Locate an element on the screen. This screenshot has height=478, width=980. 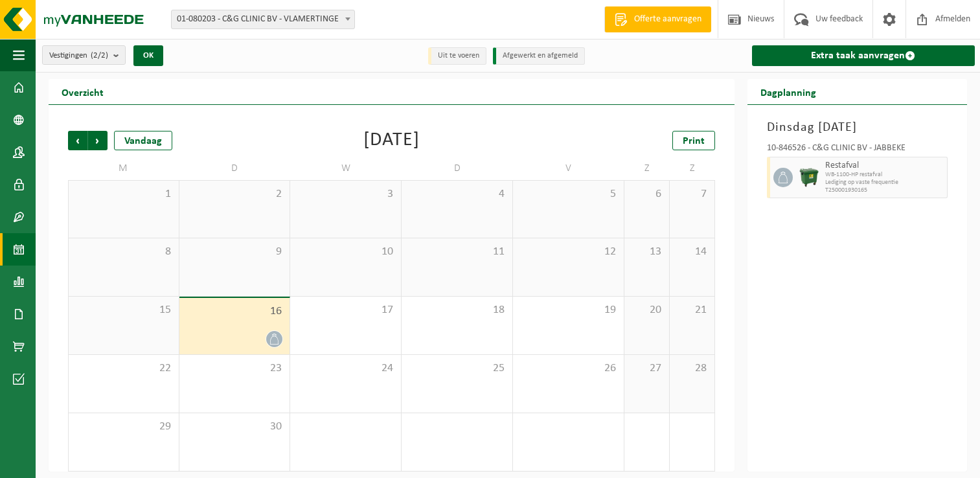
h2: Overzicht is located at coordinates (83, 91).